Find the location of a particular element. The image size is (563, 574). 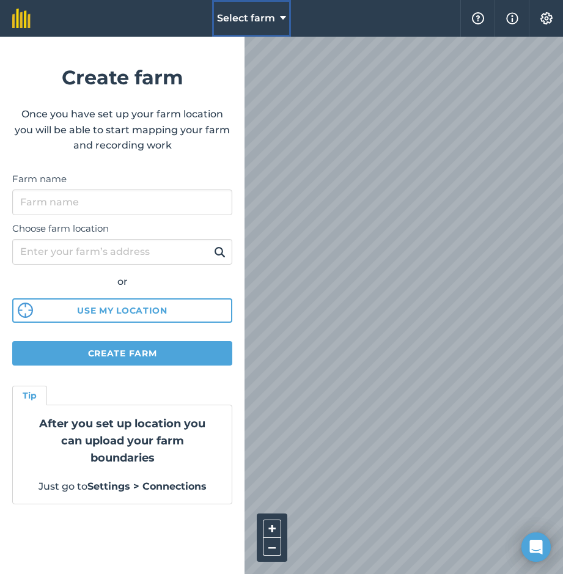

h1: Create farm is located at coordinates (122, 77).